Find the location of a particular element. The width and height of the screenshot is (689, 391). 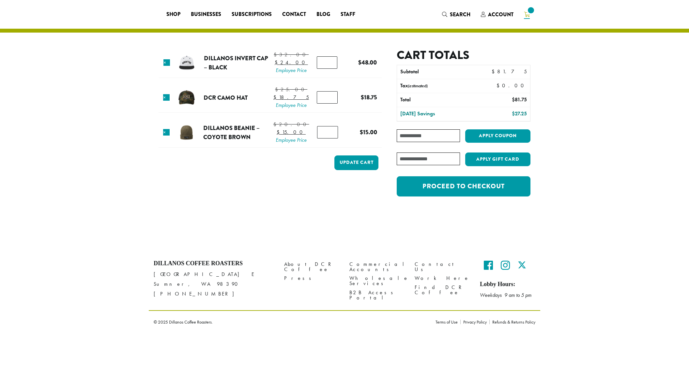

span: Staff is located at coordinates (348, 14).